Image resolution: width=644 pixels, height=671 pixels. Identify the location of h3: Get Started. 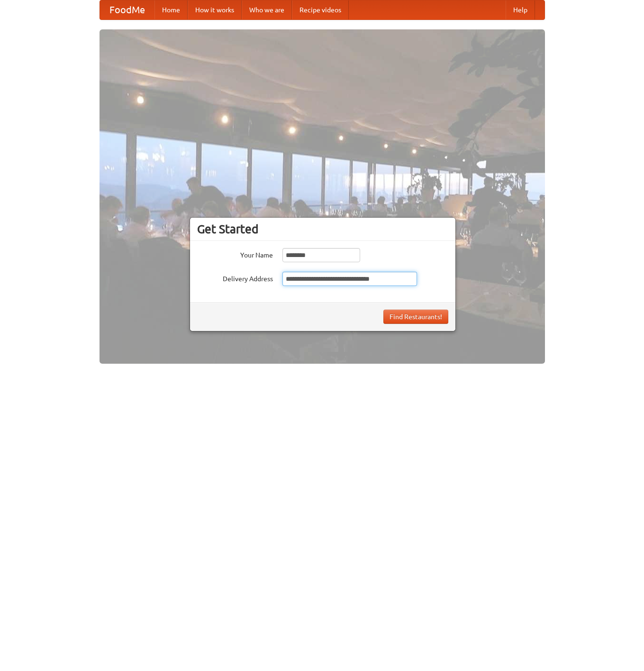
(323, 229).